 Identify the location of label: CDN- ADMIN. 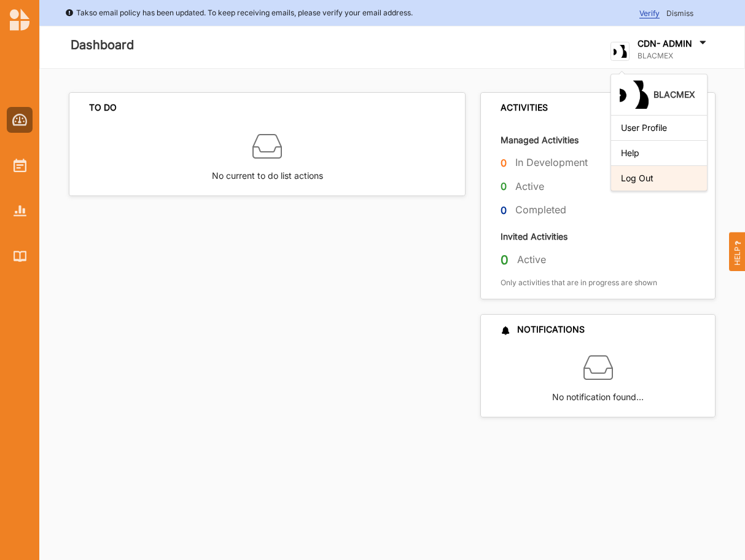
(665, 44).